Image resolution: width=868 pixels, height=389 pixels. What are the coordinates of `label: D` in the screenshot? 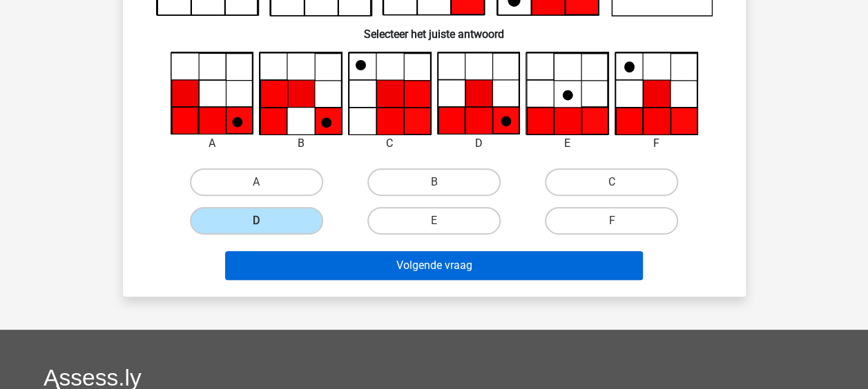 It's located at (256, 221).